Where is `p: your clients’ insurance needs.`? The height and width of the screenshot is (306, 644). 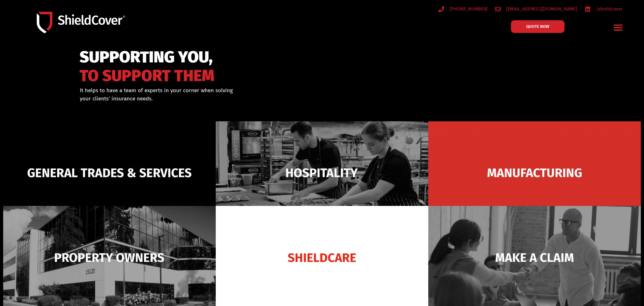
p: your clients’ insurance needs. is located at coordinates (217, 99).